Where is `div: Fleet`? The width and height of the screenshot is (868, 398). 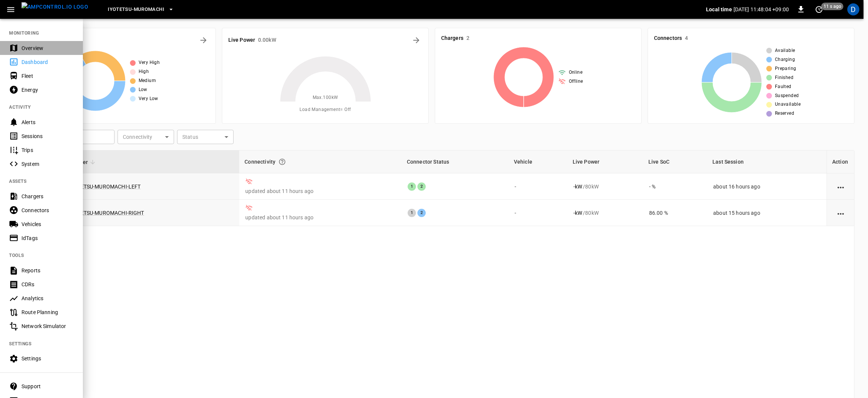 div: Fleet is located at coordinates (47, 76).